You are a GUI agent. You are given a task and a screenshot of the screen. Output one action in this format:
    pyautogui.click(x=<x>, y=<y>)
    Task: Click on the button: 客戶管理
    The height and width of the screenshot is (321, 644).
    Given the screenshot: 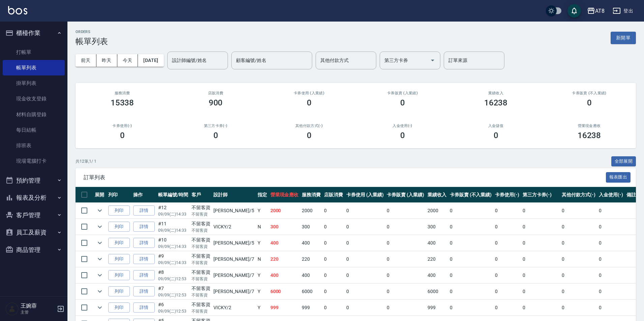 What is the action you would take?
    pyautogui.click(x=33, y=215)
    